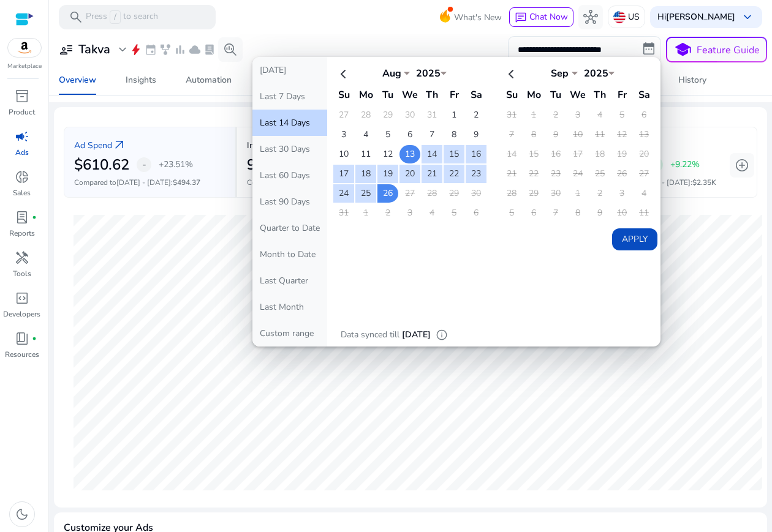 This screenshot has width=772, height=532. Describe the element at coordinates (290, 281) in the screenshot. I see `button: Last Quarter` at that location.